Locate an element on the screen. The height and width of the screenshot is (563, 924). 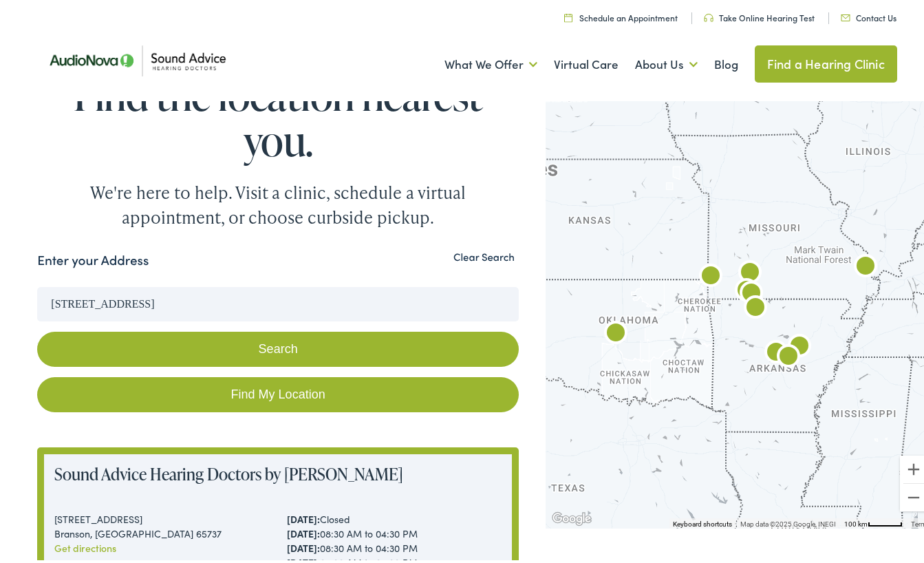
a: Take Online Hearing Test is located at coordinates (759, 14).